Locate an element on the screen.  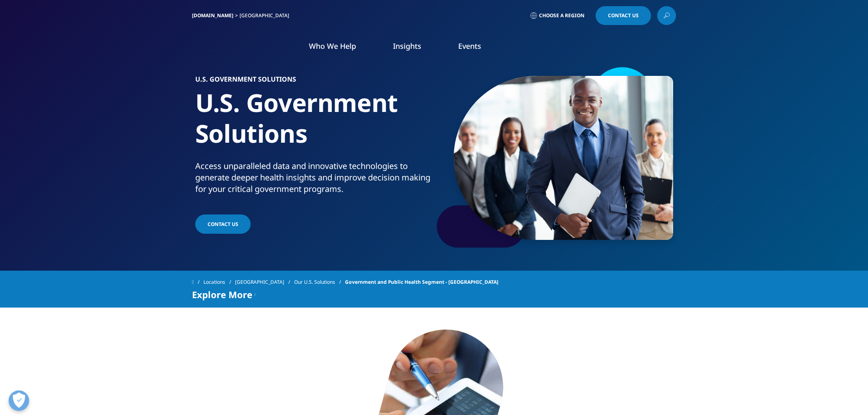
a: Insights is located at coordinates (406, 46).